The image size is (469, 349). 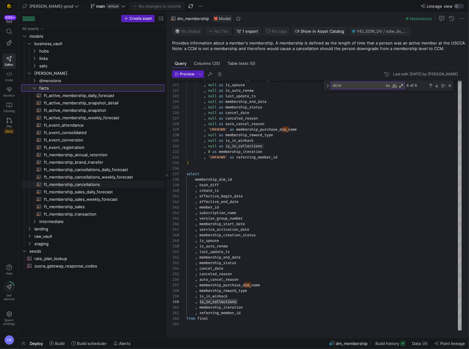 I want to click on span: intermediate, so click(x=101, y=222).